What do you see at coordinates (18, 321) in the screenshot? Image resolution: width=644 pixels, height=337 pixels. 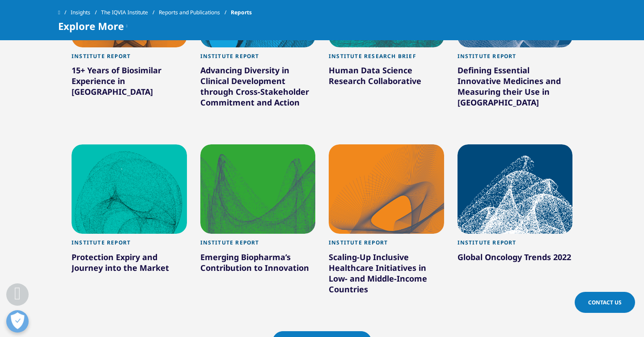 I see `button: Open Preferences` at bounding box center [18, 321].